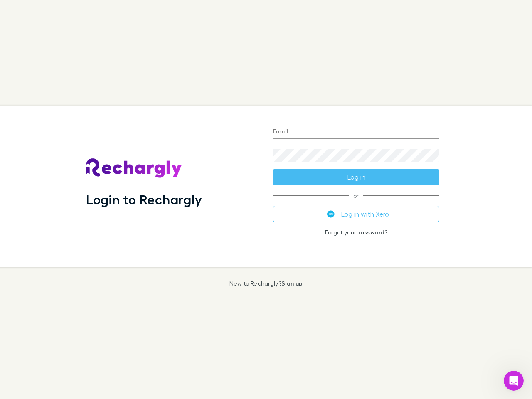 The height and width of the screenshot is (399, 532). What do you see at coordinates (370, 232) in the screenshot?
I see `a: password` at bounding box center [370, 232].